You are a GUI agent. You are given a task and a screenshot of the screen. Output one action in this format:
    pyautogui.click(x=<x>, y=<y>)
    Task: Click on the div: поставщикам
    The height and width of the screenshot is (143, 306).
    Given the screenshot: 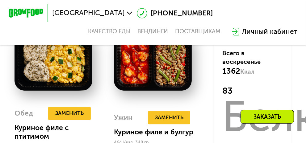 What is the action you would take?
    pyautogui.click(x=198, y=31)
    